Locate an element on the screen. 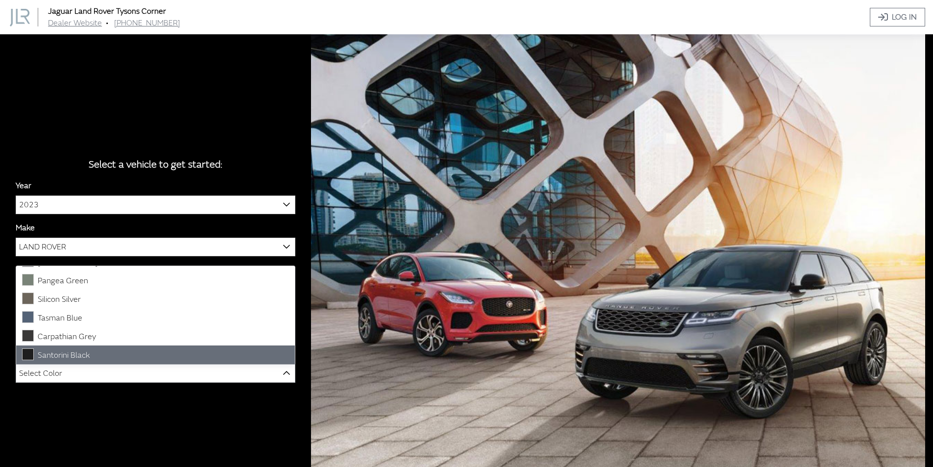 This screenshot has width=933, height=467. span: Carpathian Grey is located at coordinates (67, 337).